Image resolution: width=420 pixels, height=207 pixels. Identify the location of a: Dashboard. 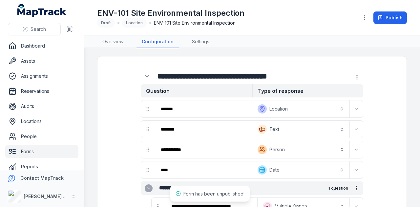
(42, 46).